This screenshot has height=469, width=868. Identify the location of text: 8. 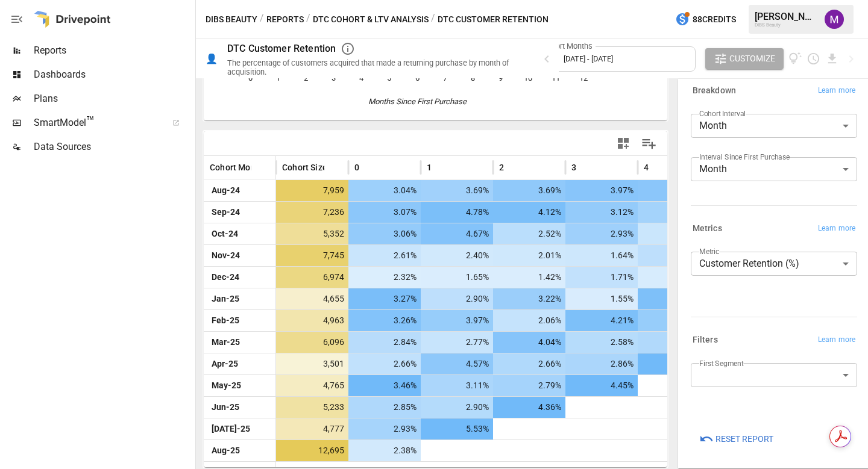
(472, 78).